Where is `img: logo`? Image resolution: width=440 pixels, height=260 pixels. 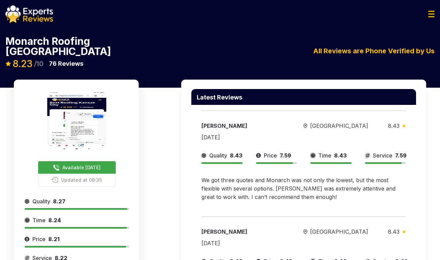
img: logo is located at coordinates (29, 14).